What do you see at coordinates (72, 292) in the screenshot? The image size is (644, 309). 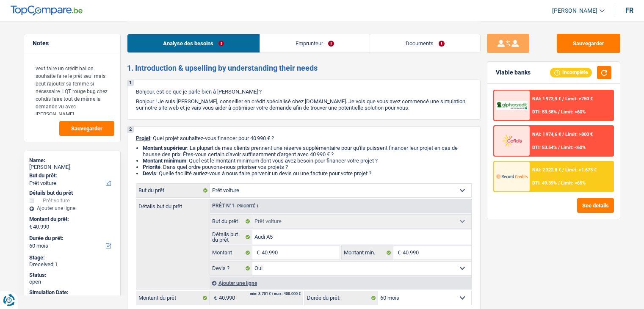 I see `div: Simulation Date:` at bounding box center [72, 292].